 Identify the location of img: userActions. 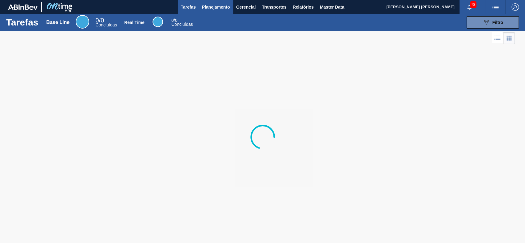
(496, 7).